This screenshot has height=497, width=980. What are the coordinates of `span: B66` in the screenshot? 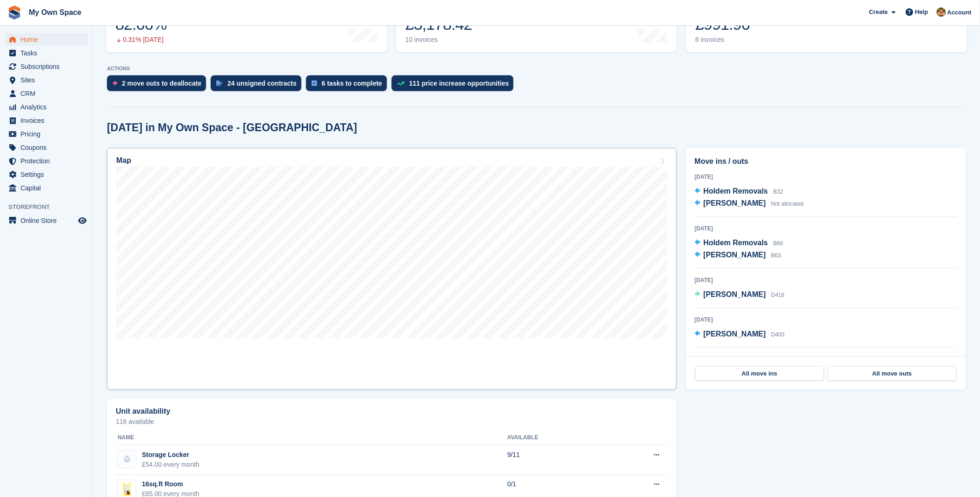 It's located at (778, 243).